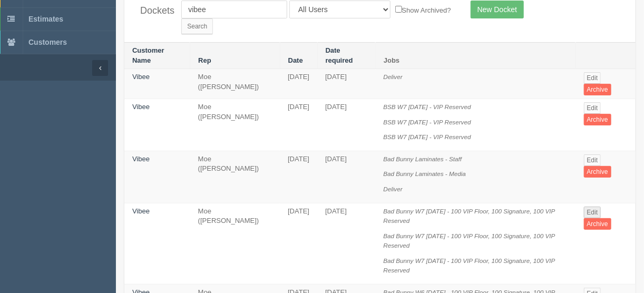 The image size is (644, 293). I want to click on input: Search, so click(197, 27).